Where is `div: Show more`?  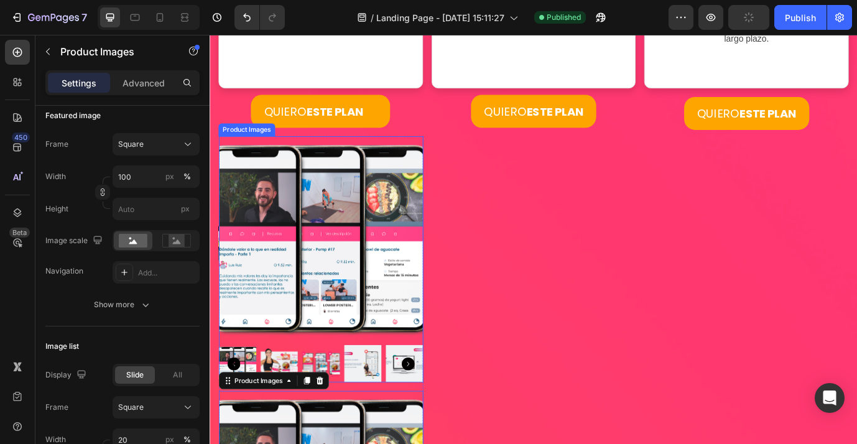
div: Show more is located at coordinates (123, 305).